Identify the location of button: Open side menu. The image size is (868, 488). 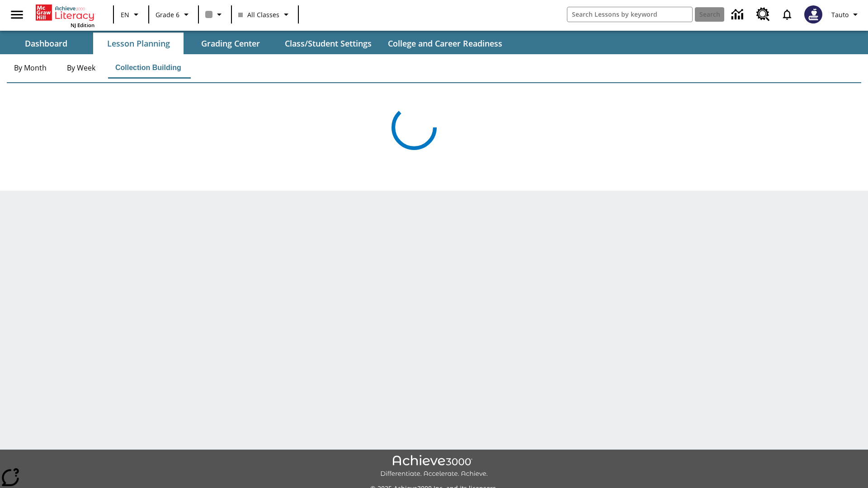
(17, 14).